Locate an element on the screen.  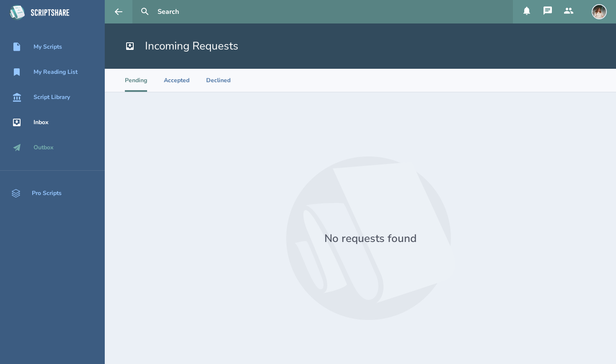
div: Script Library is located at coordinates (52, 97).